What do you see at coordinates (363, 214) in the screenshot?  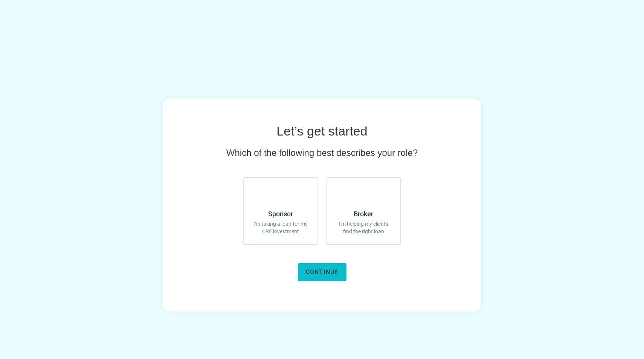 I see `span: Broker` at bounding box center [363, 214].